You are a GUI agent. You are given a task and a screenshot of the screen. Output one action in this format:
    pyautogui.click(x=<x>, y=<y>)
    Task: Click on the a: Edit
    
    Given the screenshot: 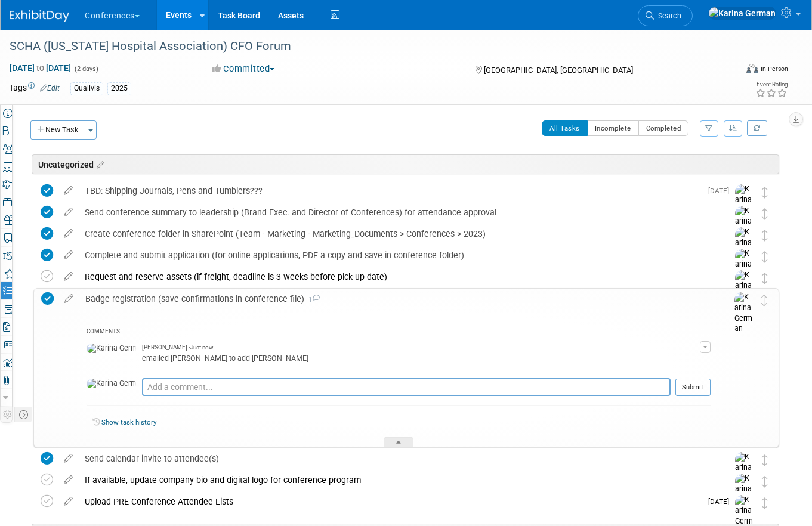 What is the action you would take?
    pyautogui.click(x=49, y=88)
    